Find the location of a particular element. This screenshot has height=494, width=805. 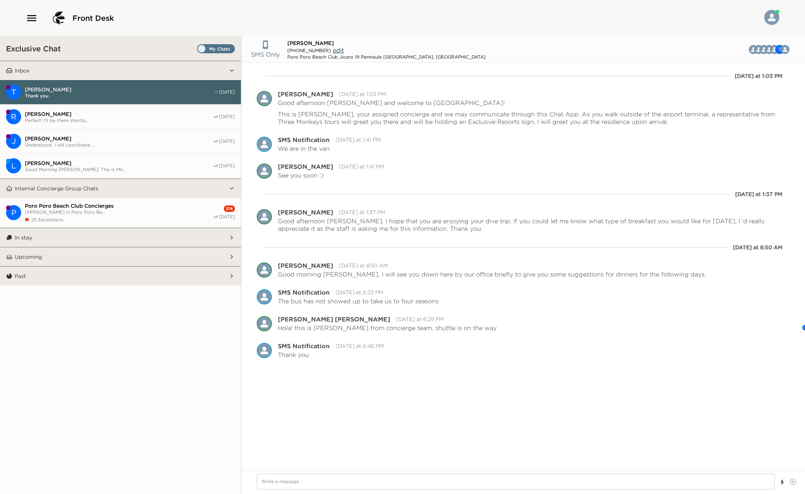

button: Show templates is located at coordinates (782, 482).